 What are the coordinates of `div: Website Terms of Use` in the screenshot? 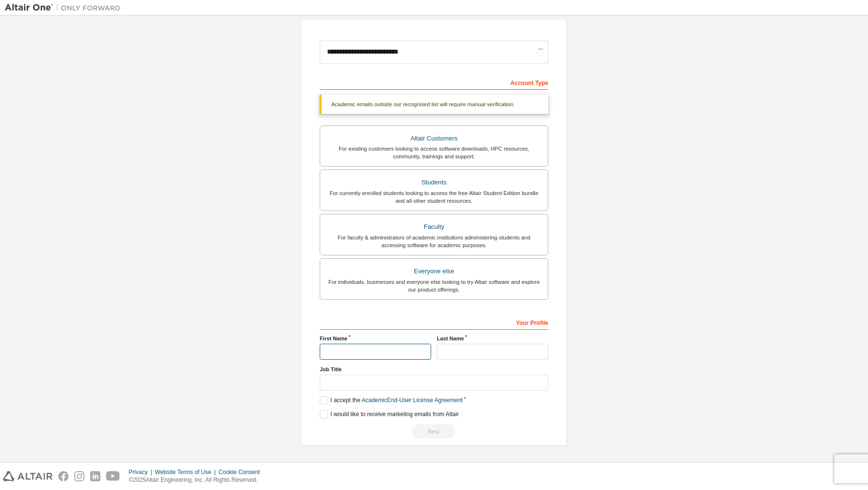 It's located at (186, 472).